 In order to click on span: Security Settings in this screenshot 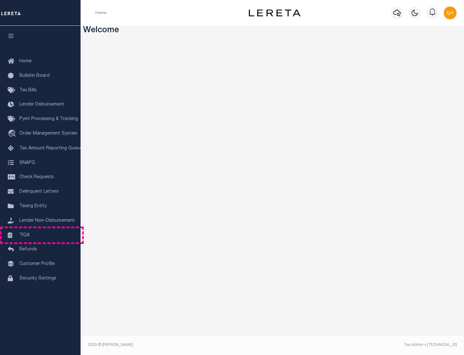, I will do `click(38, 278)`.